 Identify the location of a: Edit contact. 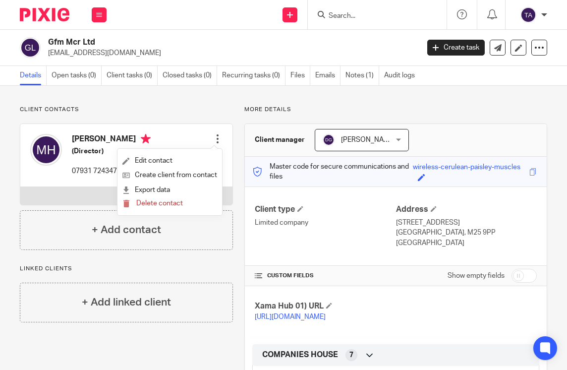
(170, 161).